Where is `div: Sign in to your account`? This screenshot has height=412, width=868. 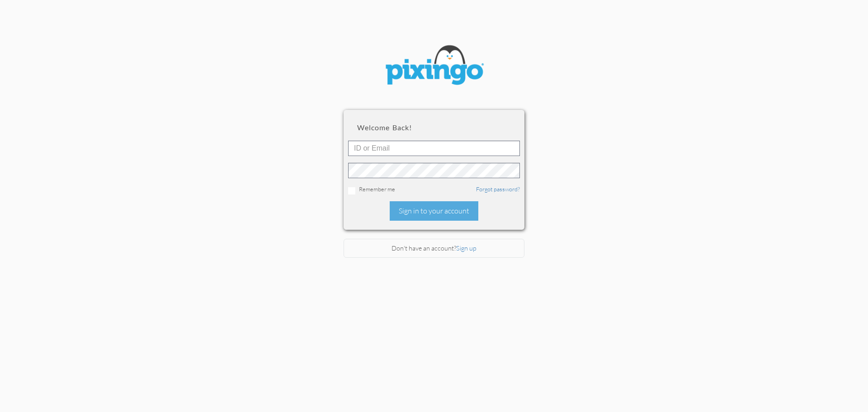 div: Sign in to your account is located at coordinates (434, 211).